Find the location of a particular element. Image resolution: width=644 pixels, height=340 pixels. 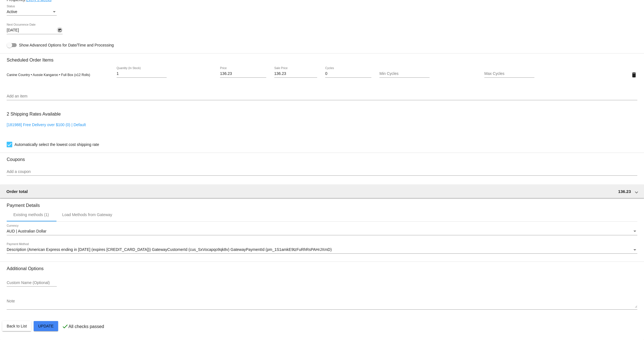

input: Custom Name (Optional) is located at coordinates (31, 283).